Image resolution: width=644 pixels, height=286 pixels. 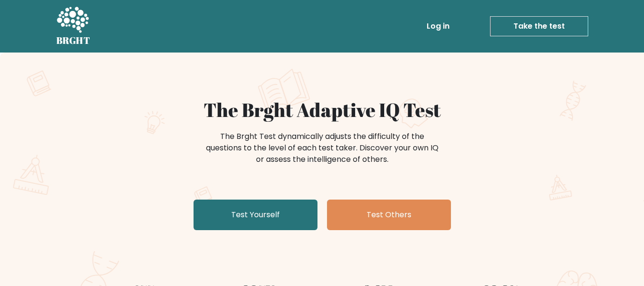 I want to click on a: BRGHT, so click(x=74, y=26).